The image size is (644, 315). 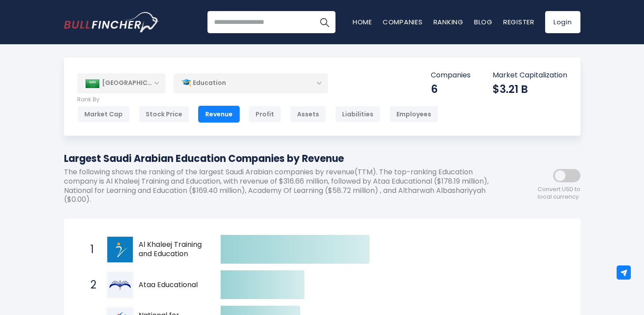 I want to click on div: Education, so click(x=251, y=83).